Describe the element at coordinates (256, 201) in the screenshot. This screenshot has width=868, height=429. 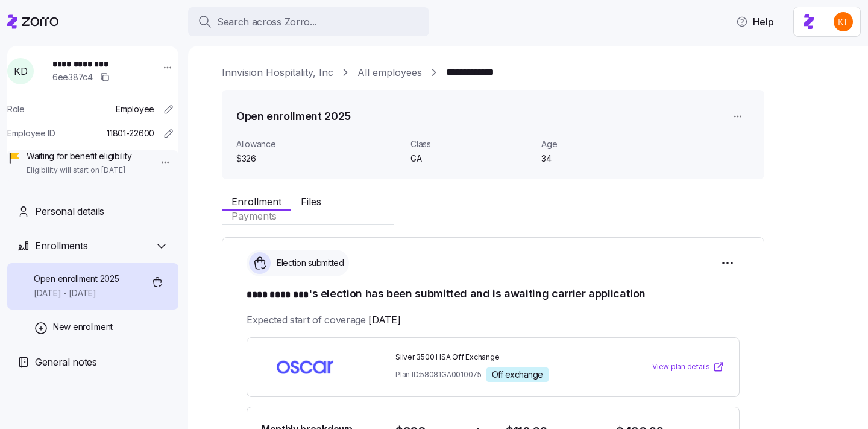
I see `span: Enrollment` at that location.